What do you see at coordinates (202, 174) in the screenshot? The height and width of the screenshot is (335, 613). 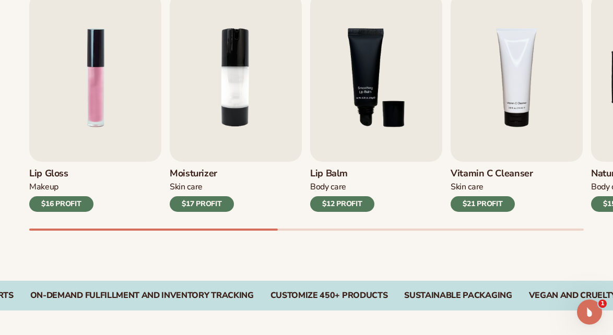 I see `h3: Moisturizer` at bounding box center [202, 174].